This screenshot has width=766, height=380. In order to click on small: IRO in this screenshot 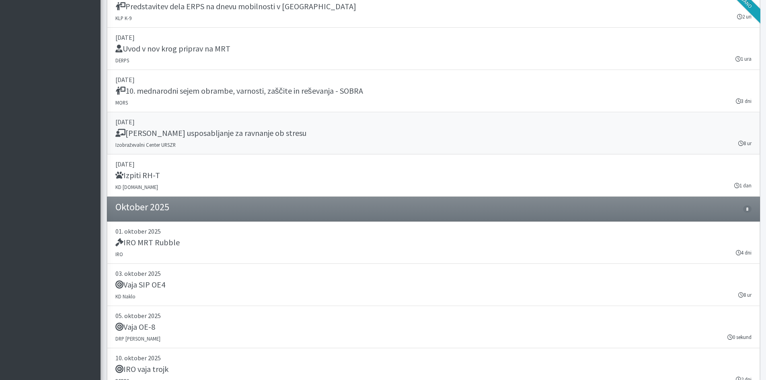, I will do `click(119, 254)`.